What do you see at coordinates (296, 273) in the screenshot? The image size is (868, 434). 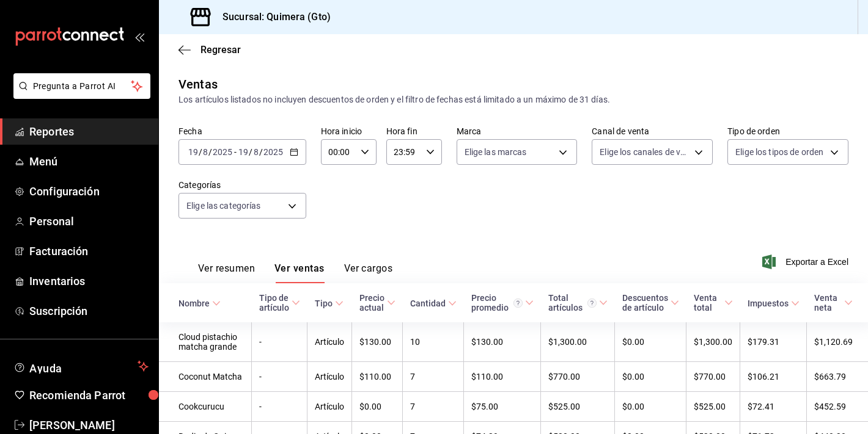 I see `div: navigation tabs` at bounding box center [296, 273].